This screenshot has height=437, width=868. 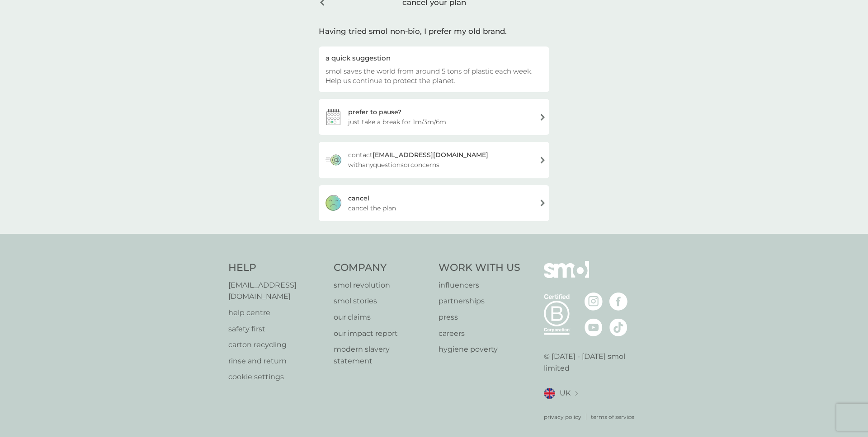 I want to click on div: cancel, so click(x=359, y=198).